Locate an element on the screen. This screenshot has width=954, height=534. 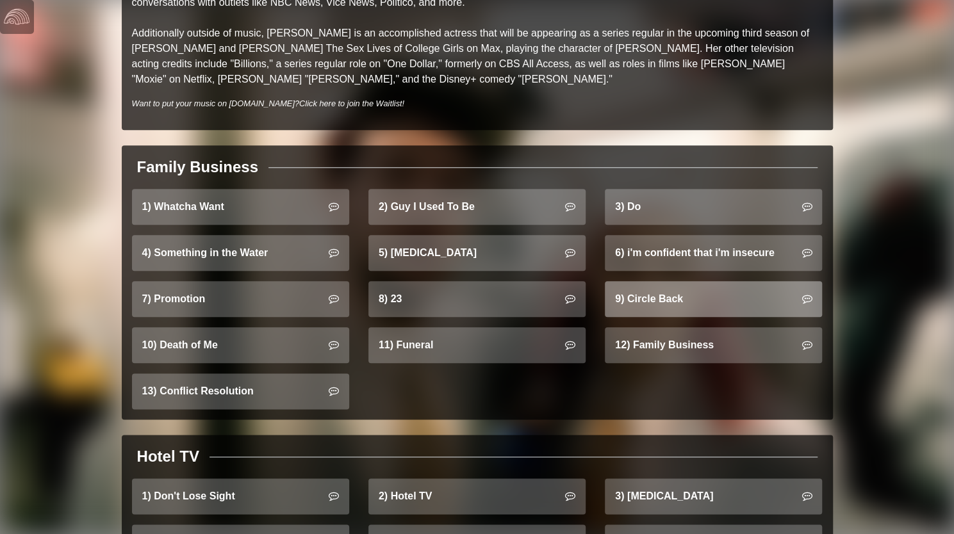
a: 2) Hotel TV is located at coordinates (477, 497).